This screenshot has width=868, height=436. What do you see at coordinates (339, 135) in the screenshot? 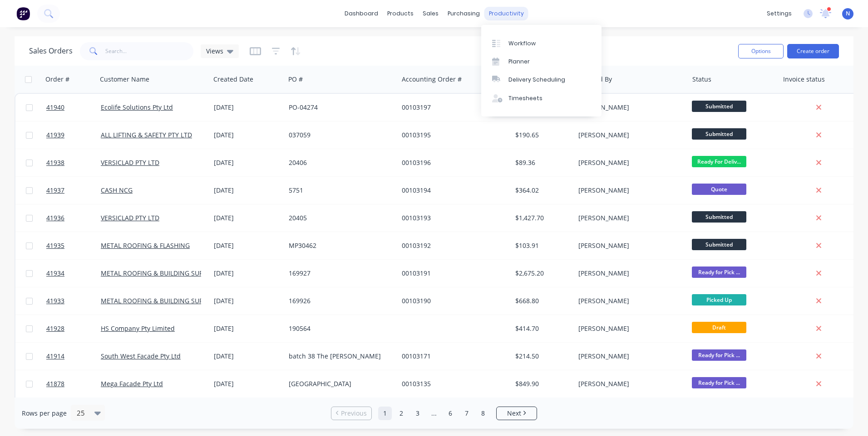
I see `div: 037059` at bounding box center [339, 135].